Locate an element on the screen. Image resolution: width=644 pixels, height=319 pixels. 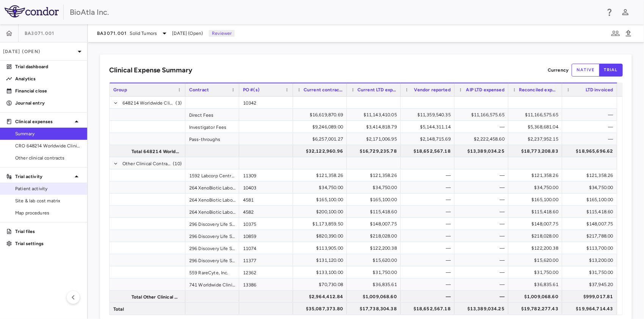
div: Direct Fees is located at coordinates (213, 115).